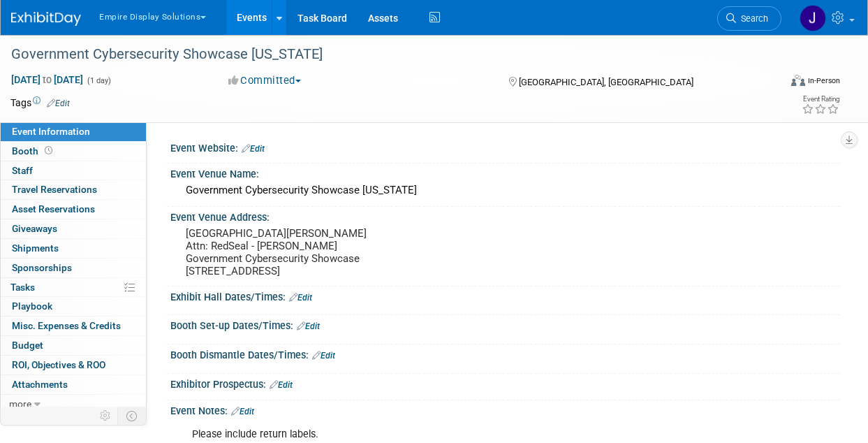 The width and height of the screenshot is (868, 443). I want to click on td: Personalize Event Tab Strip, so click(105, 415).